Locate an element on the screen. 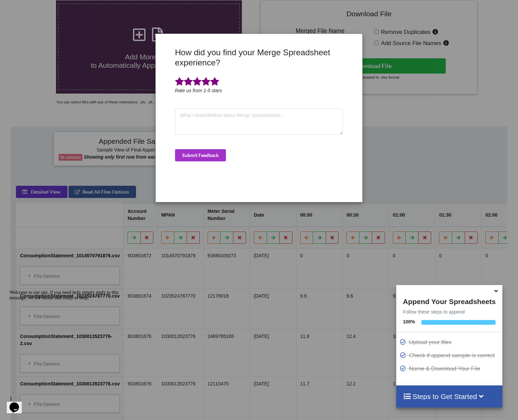  h4: Append Your Spreadsheets is located at coordinates (449, 301).